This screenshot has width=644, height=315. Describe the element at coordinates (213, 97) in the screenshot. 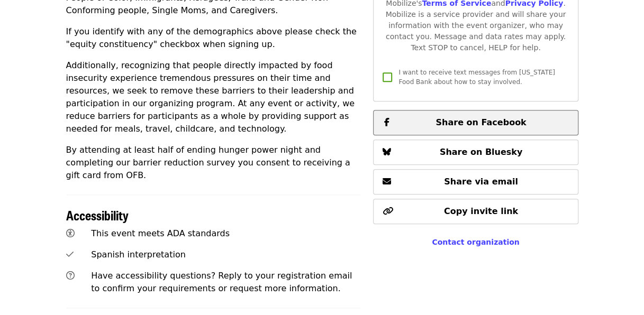

I see `p: Additionally, recognizing that people directly impacted by food insecurity experience tremendous ...` at that location.